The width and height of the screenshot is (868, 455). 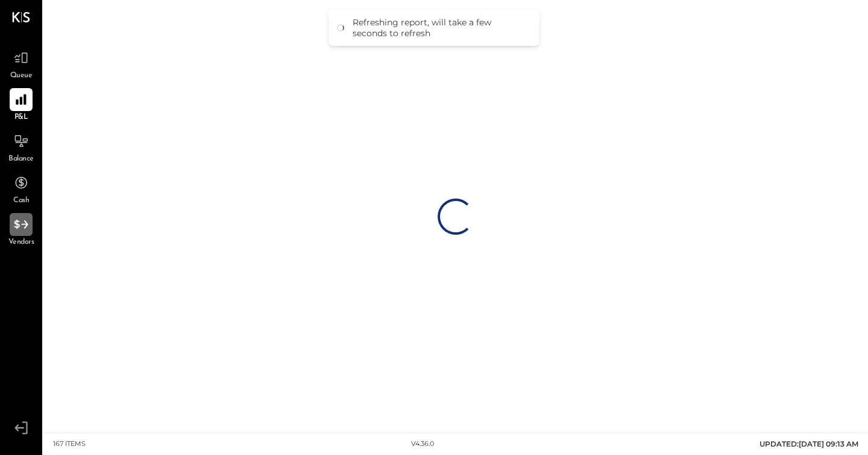 What do you see at coordinates (21, 64) in the screenshot?
I see `a: Queue` at bounding box center [21, 64].